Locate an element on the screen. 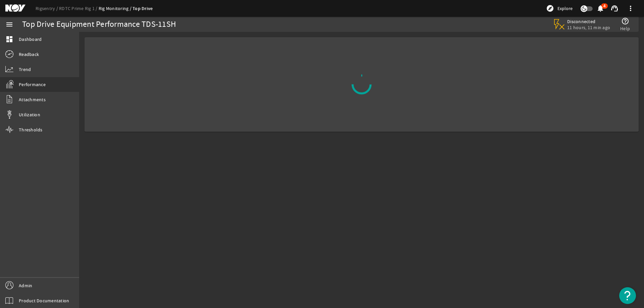 The width and height of the screenshot is (644, 308). a: Rig Monitoring is located at coordinates (115, 8).